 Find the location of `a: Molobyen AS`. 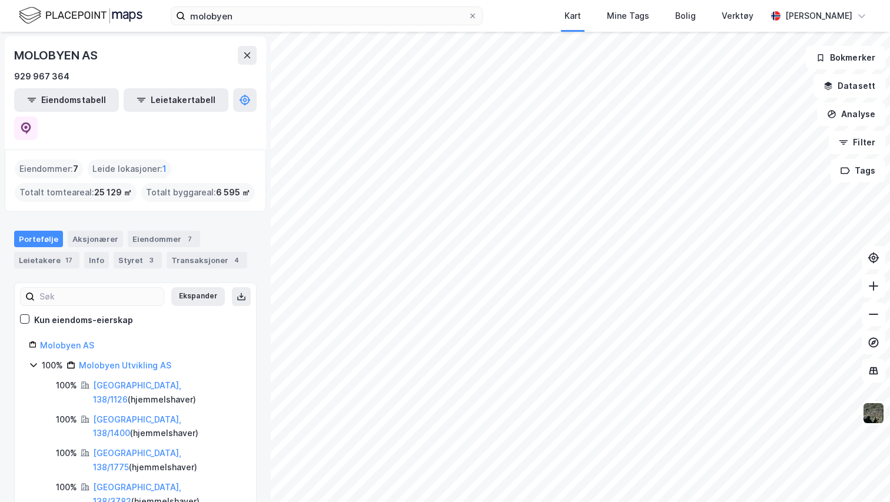

a: Molobyen AS is located at coordinates (67, 345).